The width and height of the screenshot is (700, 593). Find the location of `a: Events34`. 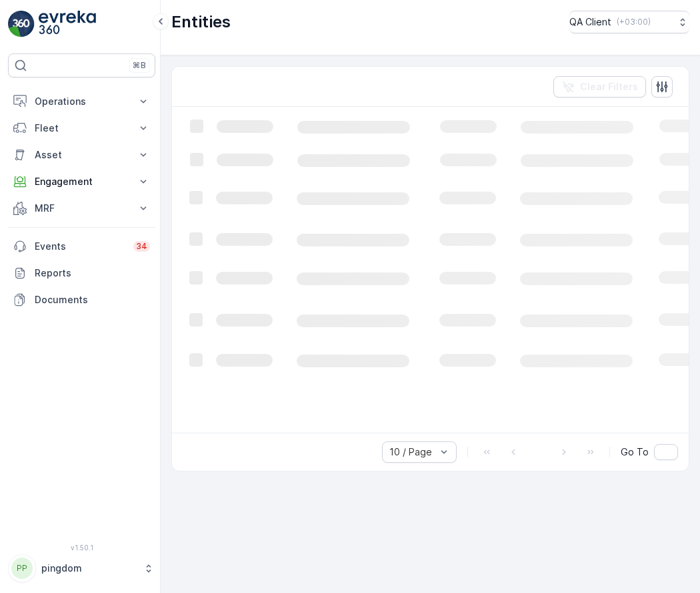

a: Events34 is located at coordinates (81, 246).